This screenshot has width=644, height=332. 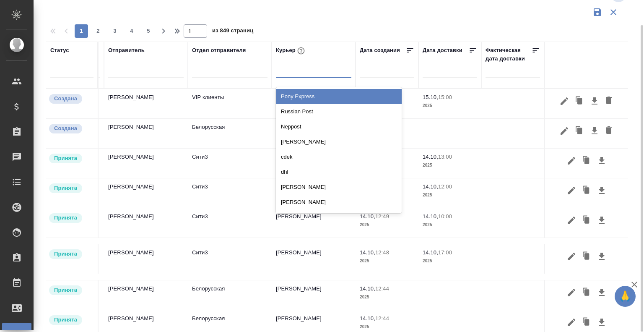 What do you see at coordinates (233, 31) in the screenshot?
I see `span: из 849 страниц` at bounding box center [233, 31].